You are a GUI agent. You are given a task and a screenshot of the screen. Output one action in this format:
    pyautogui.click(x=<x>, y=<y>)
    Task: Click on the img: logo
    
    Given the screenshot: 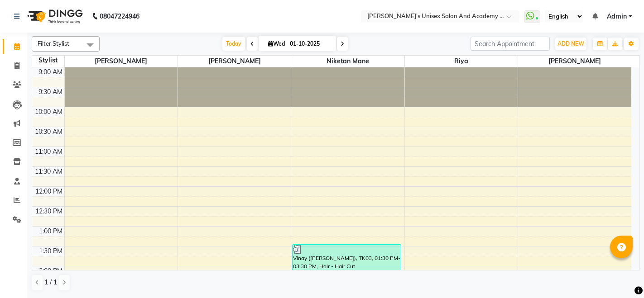 What is the action you would take?
    pyautogui.click(x=54, y=16)
    